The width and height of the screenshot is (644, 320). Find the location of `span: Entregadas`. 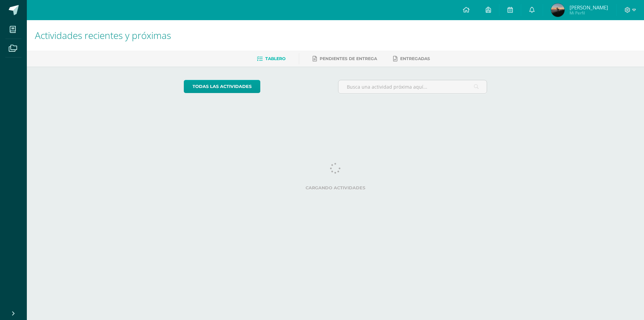

span: Entregadas is located at coordinates (415, 59).